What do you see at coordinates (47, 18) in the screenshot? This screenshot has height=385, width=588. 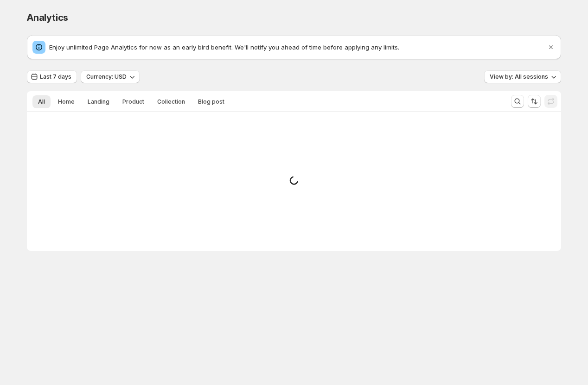 I see `span: Analytics` at bounding box center [47, 18].